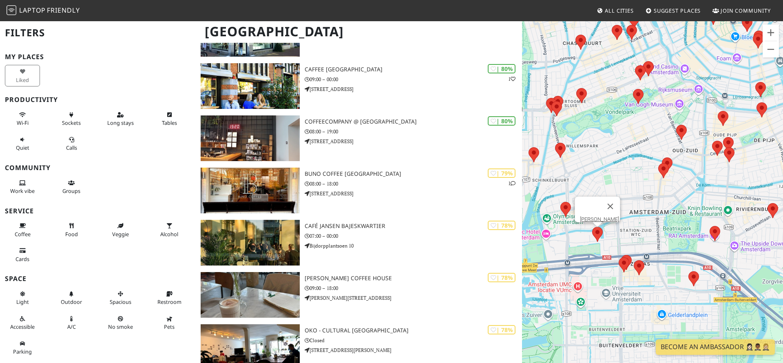 This screenshot has width=783, height=363. Describe the element at coordinates (22, 187) in the screenshot. I see `button: Work vibe` at that location.